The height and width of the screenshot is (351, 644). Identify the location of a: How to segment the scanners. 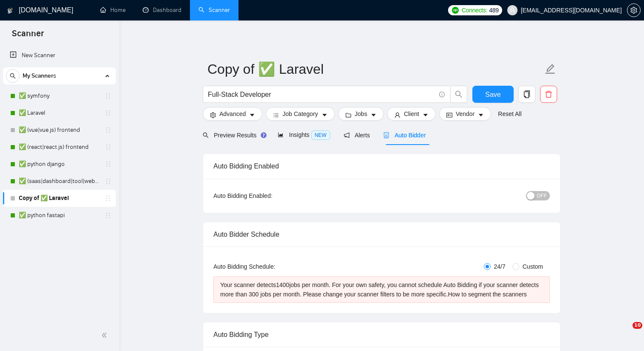
(487, 294).